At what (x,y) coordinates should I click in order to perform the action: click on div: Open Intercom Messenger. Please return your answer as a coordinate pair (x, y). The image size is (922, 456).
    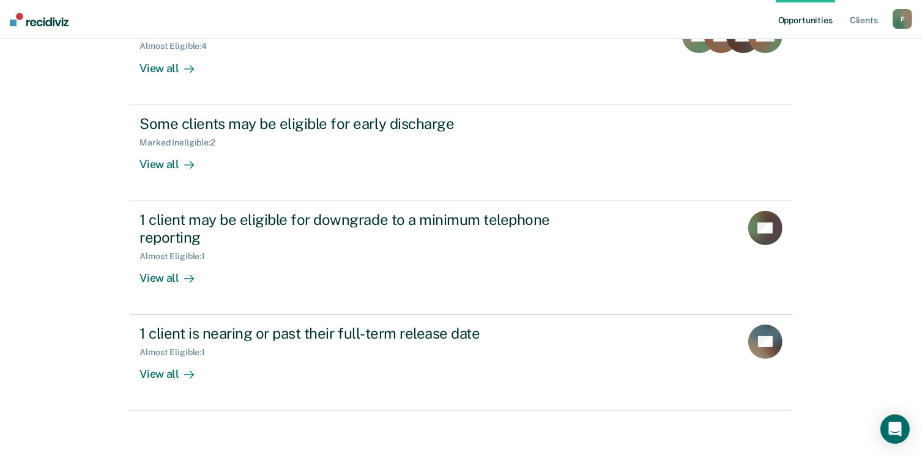
    Looking at the image, I should click on (895, 429).